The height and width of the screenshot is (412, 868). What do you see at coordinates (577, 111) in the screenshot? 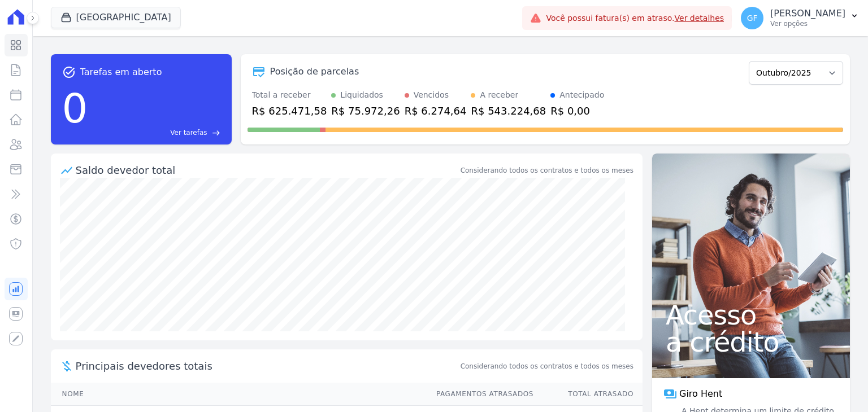
I see `div: R$ 0,00` at bounding box center [577, 111].